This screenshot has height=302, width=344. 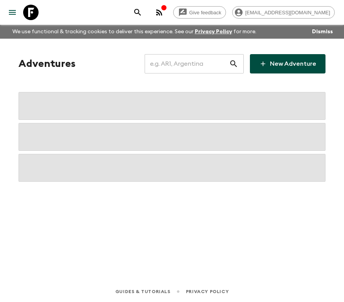 I want to click on h1: Adventures, so click(x=47, y=64).